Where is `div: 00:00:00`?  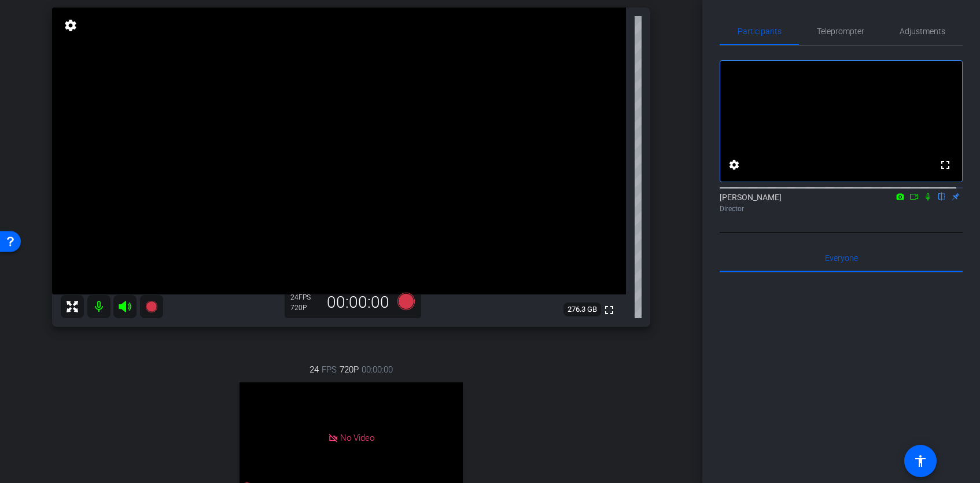 div: 00:00:00 is located at coordinates (358, 303).